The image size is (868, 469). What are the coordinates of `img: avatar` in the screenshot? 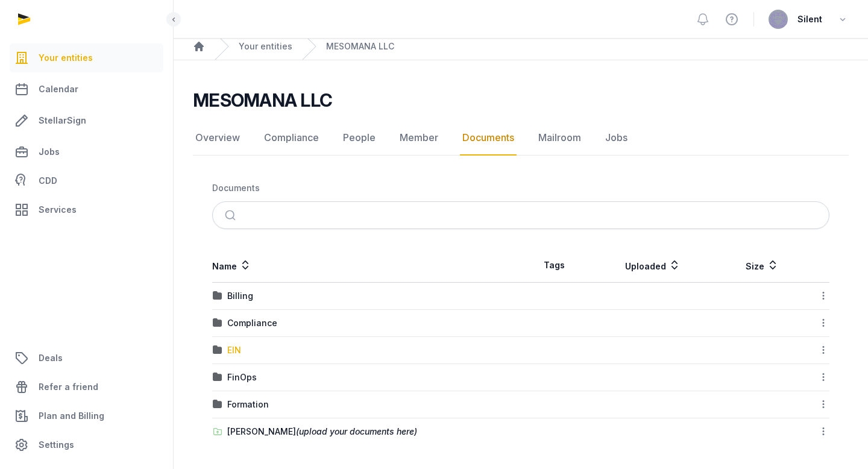 It's located at (779, 19).